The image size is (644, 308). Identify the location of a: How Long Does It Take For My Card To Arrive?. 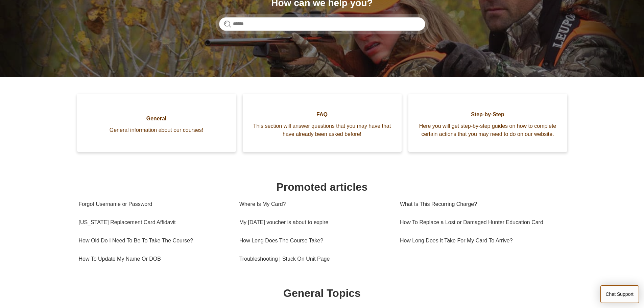
(480, 241).